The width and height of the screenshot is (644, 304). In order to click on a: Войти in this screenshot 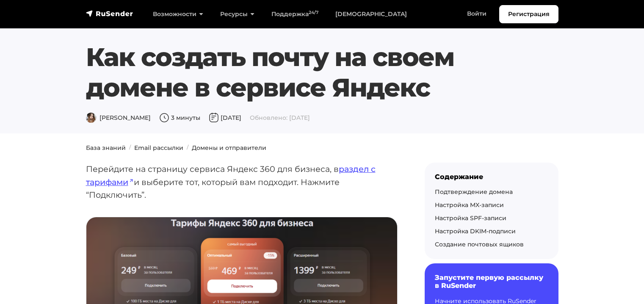, I will do `click(477, 14)`.